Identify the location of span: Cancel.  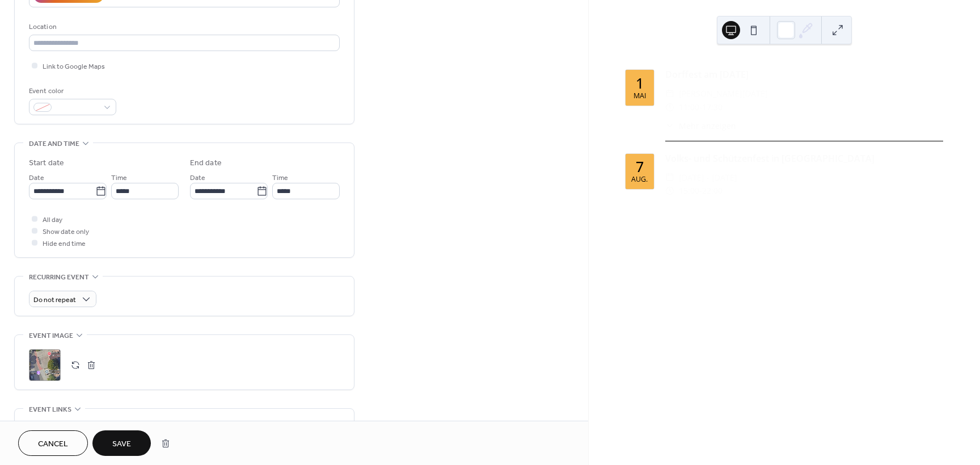
(53, 444).